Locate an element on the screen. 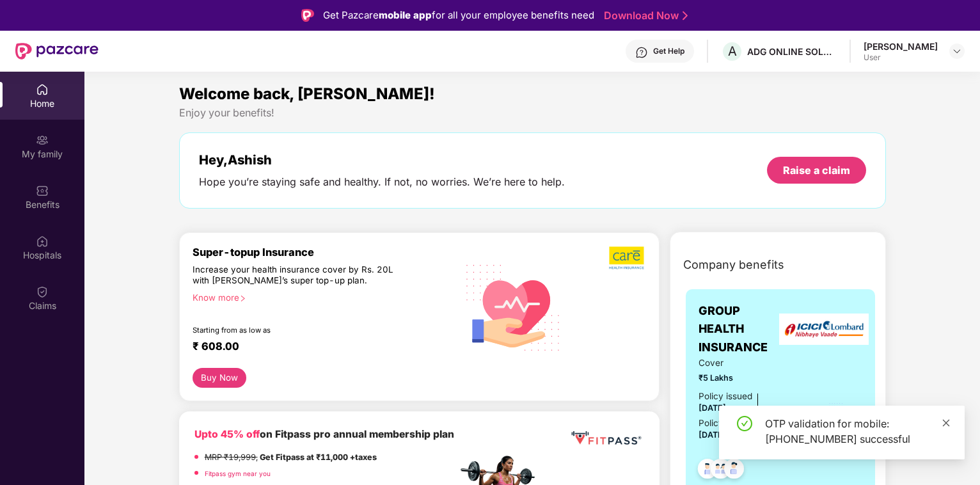  span: ₹5 Lakhs is located at coordinates (742, 379).